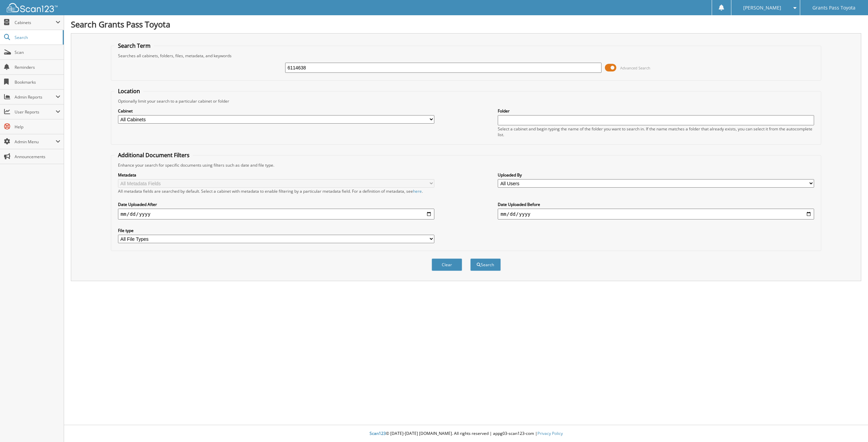  I want to click on span: Advanced Search, so click(635, 67).